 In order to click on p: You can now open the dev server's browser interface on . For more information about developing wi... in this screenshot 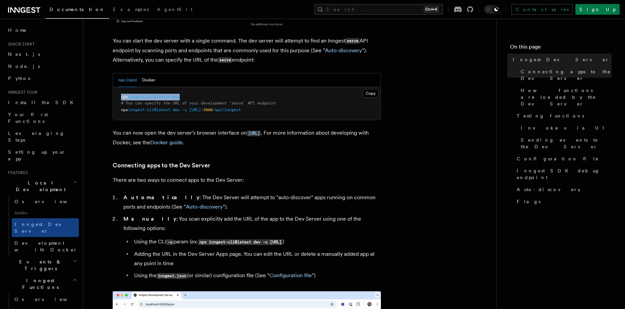, I will do `click(247, 138)`.